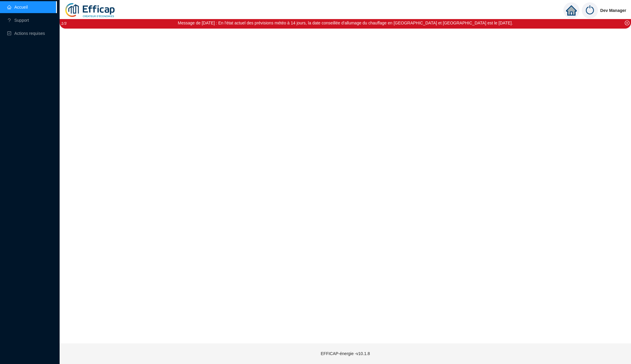 This screenshot has height=364, width=631. I want to click on img: power, so click(590, 11).